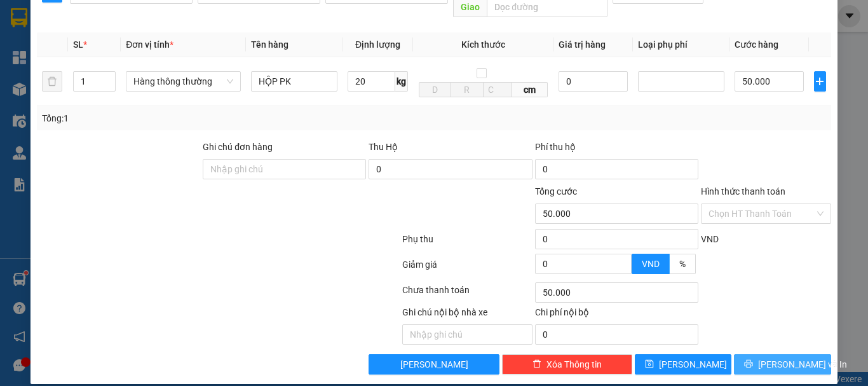 Image resolution: width=868 pixels, height=386 pixels. I want to click on button: delete, so click(52, 81).